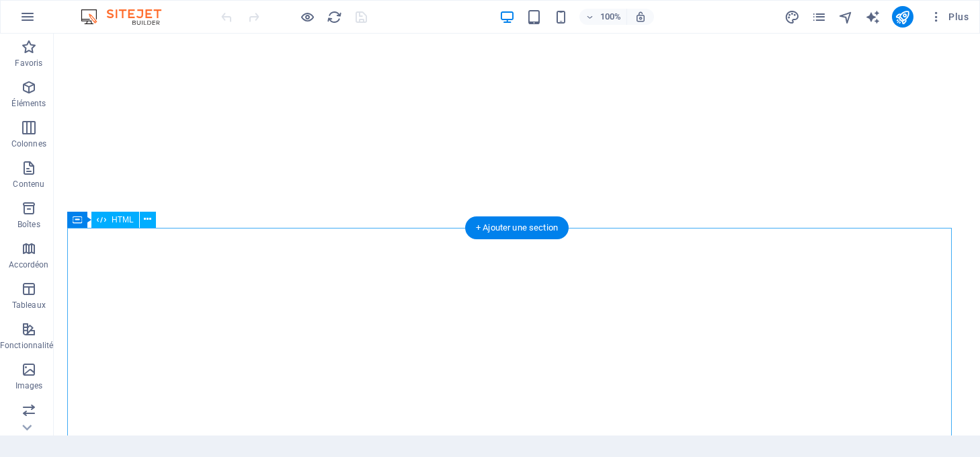 The width and height of the screenshot is (980, 457). What do you see at coordinates (872, 17) in the screenshot?
I see `i: AI Writer` at bounding box center [872, 17].